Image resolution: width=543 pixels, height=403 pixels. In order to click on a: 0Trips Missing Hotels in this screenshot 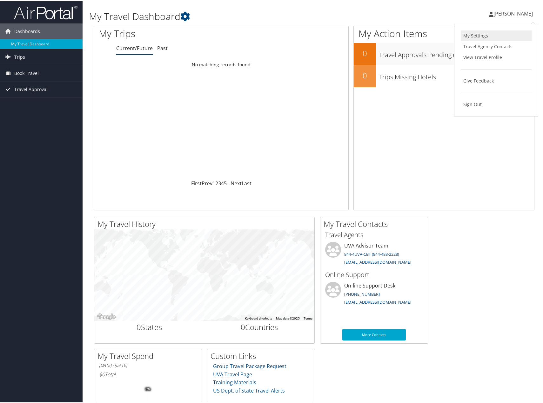, I will do `click(444, 75)`.